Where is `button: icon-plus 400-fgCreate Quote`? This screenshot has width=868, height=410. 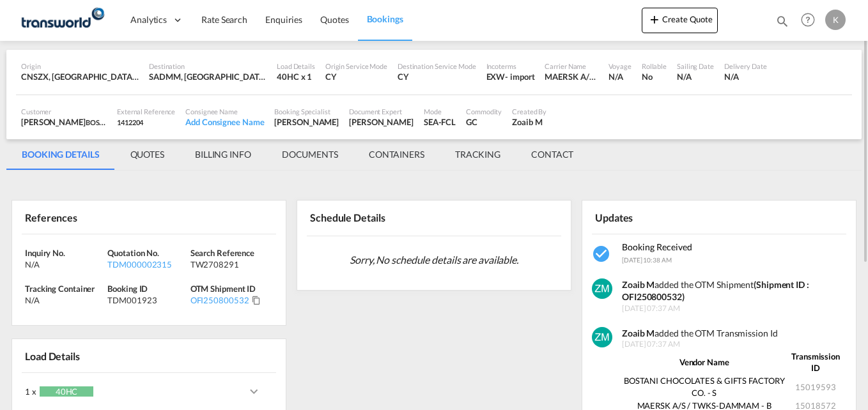 button: icon-plus 400-fgCreate Quote is located at coordinates (679, 21).